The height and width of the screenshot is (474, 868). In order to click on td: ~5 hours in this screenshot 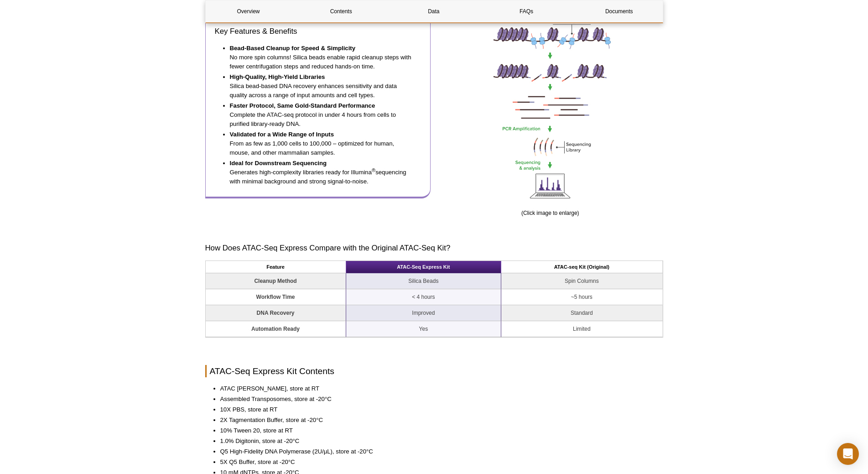, I will do `click(582, 297)`.